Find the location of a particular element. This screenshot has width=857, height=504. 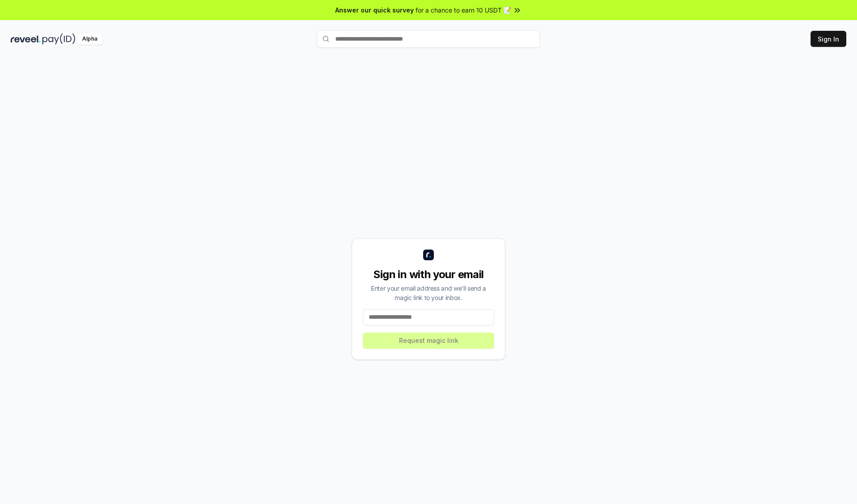

div: Enter your email address and we’ll send a magic link to your inbox. is located at coordinates (429, 293).